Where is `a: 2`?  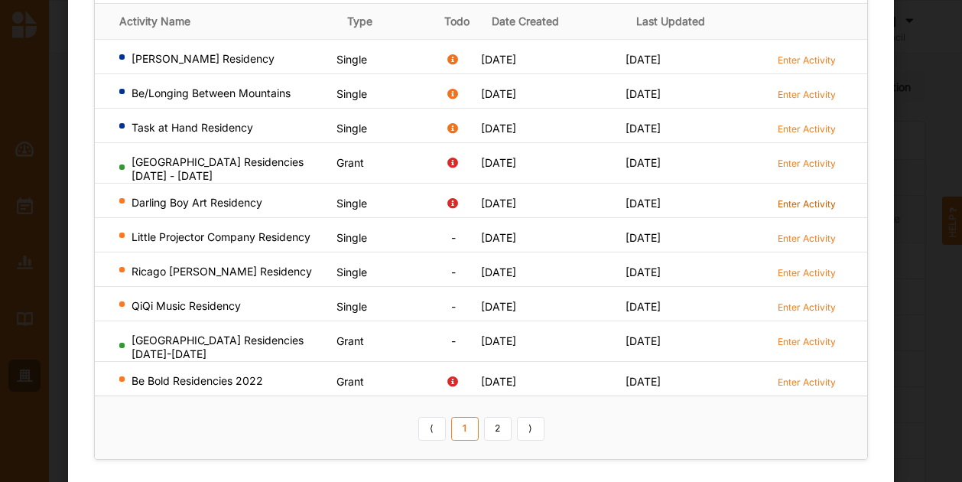
a: 2 is located at coordinates (498, 429).